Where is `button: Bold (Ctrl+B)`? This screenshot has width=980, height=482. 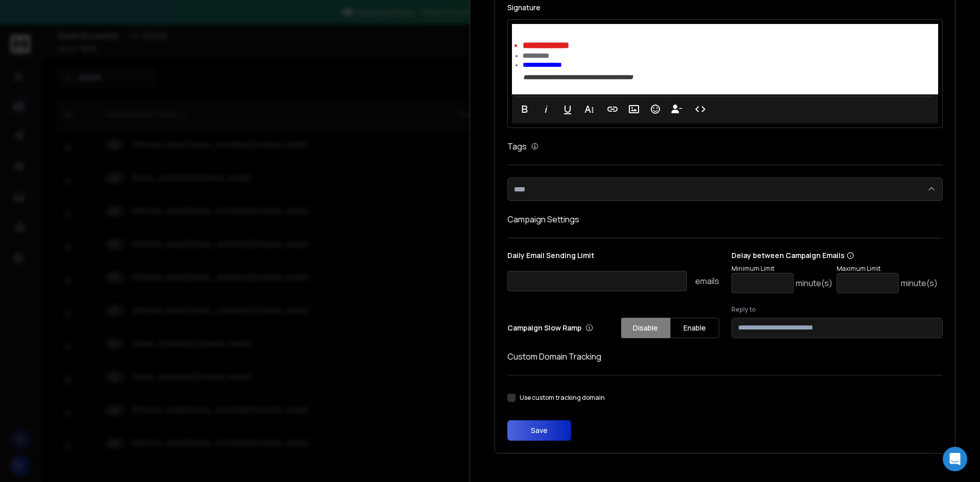
button: Bold (Ctrl+B) is located at coordinates (525, 109).